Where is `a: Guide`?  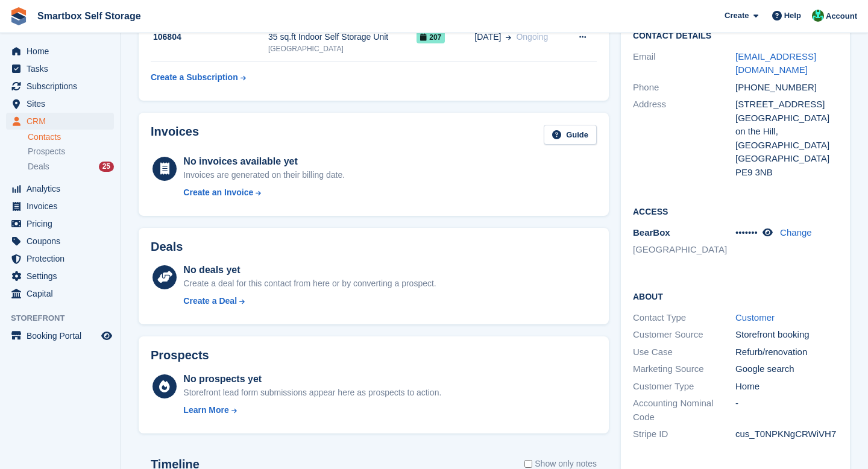
a: Guide is located at coordinates (570, 134).